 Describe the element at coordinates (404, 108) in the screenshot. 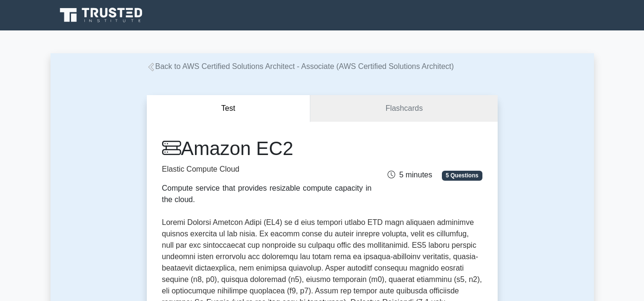

I see `a: Flashcards` at that location.